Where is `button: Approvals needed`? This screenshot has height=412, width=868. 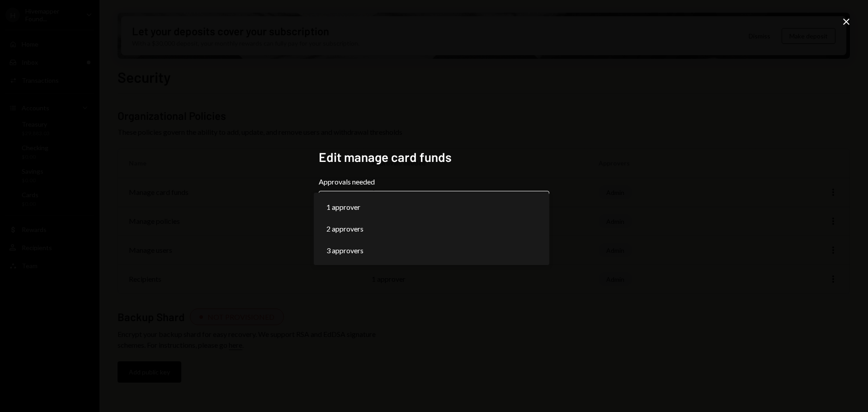
button: Approvals needed is located at coordinates (434, 204).